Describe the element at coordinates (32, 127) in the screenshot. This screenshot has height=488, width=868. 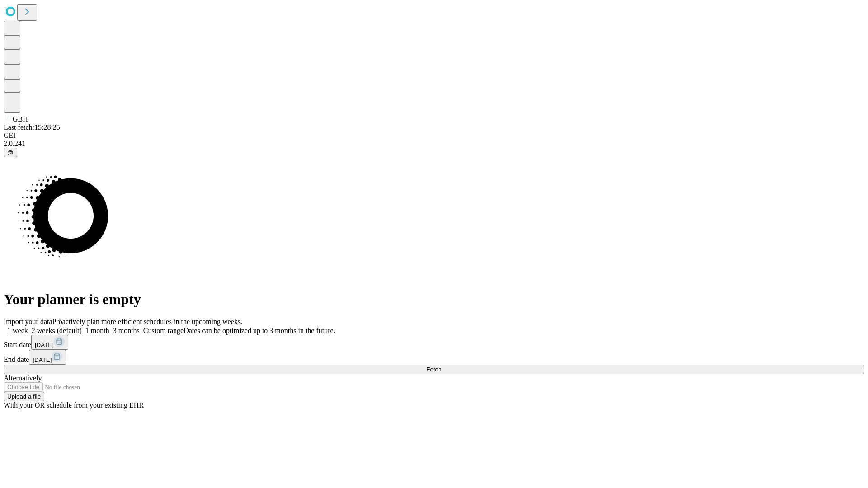
I see `span: Last fetch: 15:28:25` at that location.